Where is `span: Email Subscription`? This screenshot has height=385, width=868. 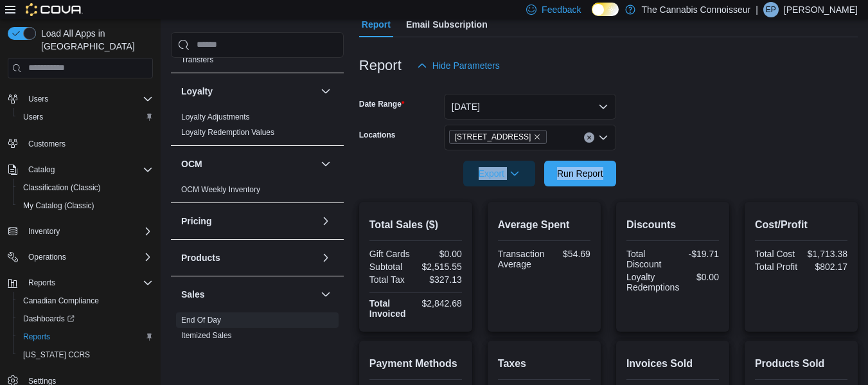 span: Email Subscription is located at coordinates (446, 25).